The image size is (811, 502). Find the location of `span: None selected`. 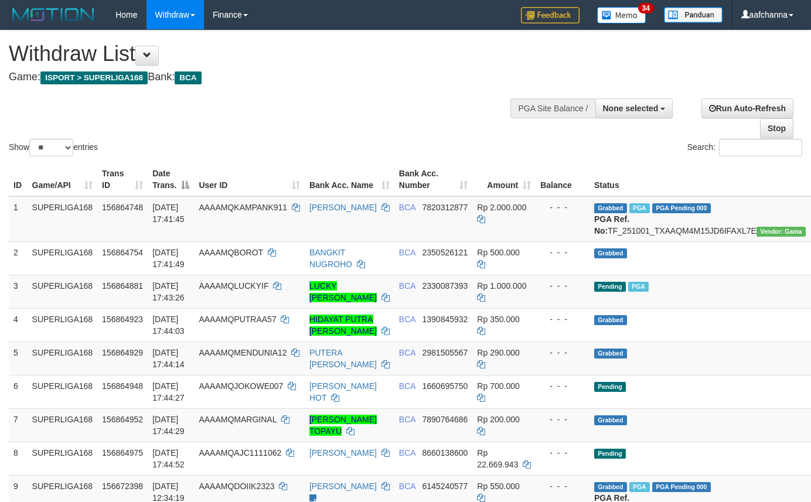

span: None selected is located at coordinates (630, 108).